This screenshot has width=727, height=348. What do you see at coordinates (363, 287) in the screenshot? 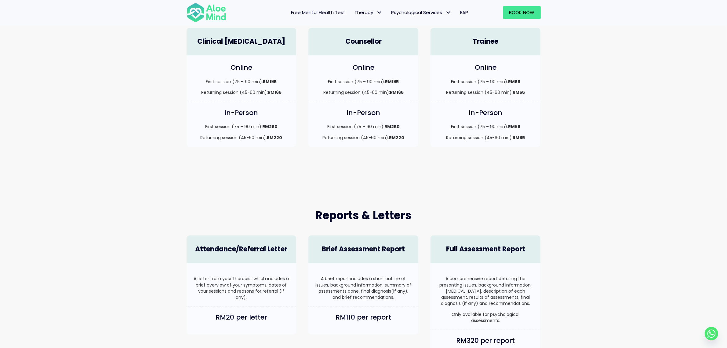
I see `p: A brief report includes a short outline of issues, background information, summary of assessments...` at bounding box center [363, 287].